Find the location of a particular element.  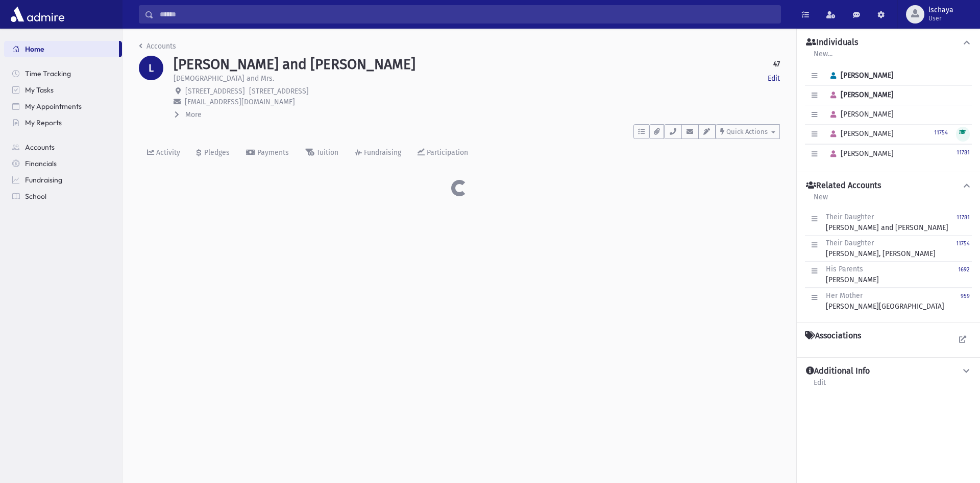

div: Payments is located at coordinates (272, 152).